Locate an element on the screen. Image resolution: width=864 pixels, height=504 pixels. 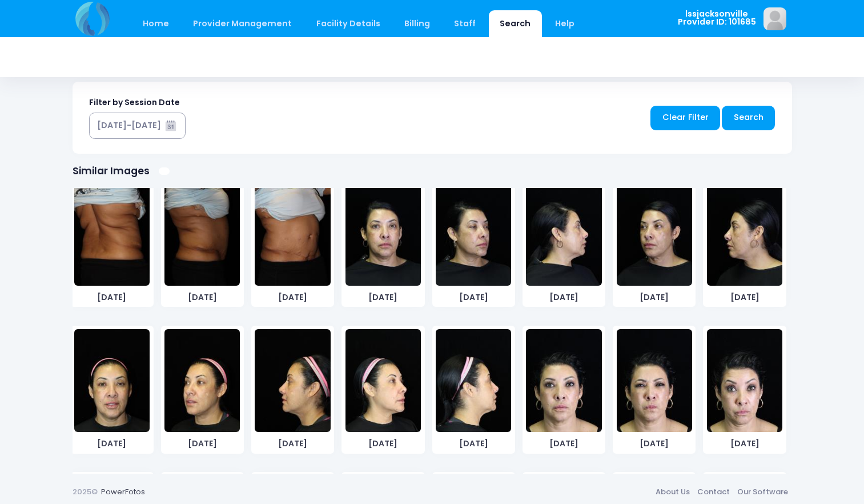
span: 2025© is located at coordinates (85, 491).